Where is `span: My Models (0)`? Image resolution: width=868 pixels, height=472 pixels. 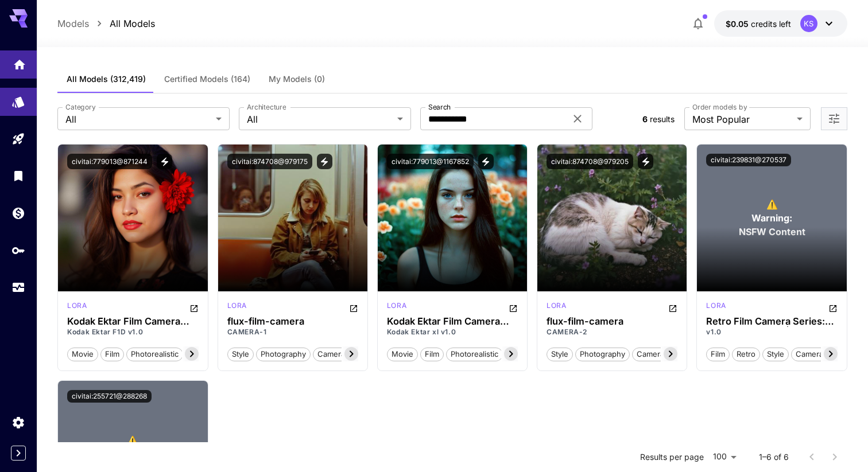
span: My Models (0) is located at coordinates (297, 79).